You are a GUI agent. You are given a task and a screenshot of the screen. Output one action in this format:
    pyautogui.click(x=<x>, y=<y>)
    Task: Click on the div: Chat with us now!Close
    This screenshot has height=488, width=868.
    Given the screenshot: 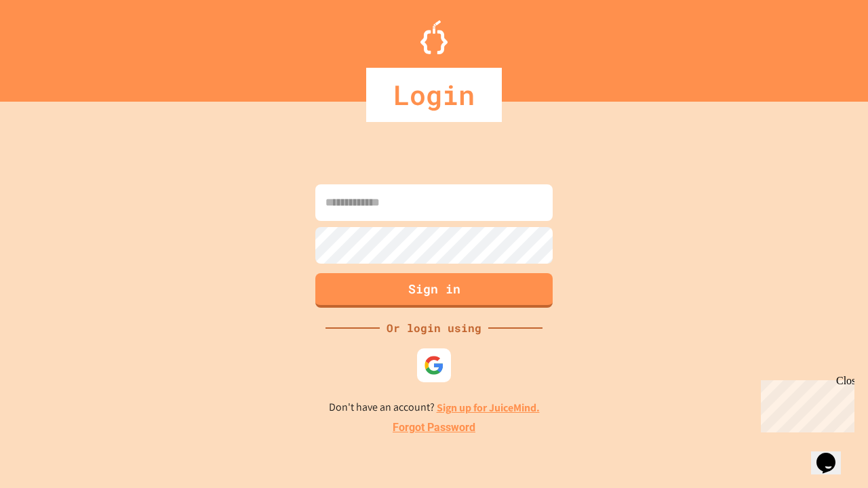 What is the action you would take?
    pyautogui.click(x=50, y=46)
    